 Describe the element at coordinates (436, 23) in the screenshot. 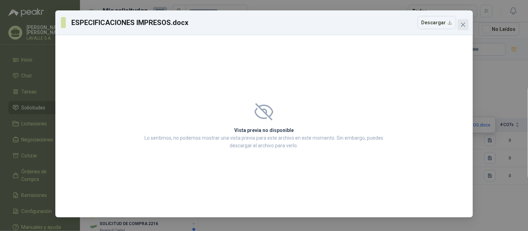

I see `button: Descargar` at that location.